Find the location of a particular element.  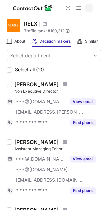

span: Decision makers is located at coordinates (55, 41).